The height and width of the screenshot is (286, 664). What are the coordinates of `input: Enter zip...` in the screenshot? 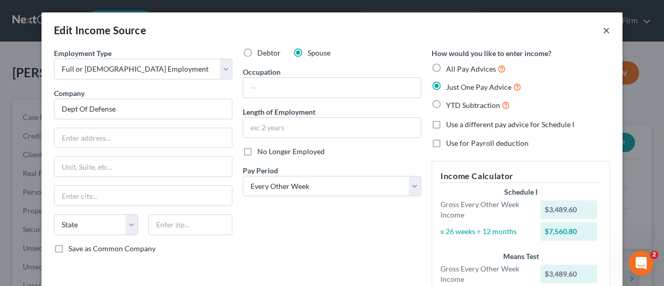 It's located at (190, 225).